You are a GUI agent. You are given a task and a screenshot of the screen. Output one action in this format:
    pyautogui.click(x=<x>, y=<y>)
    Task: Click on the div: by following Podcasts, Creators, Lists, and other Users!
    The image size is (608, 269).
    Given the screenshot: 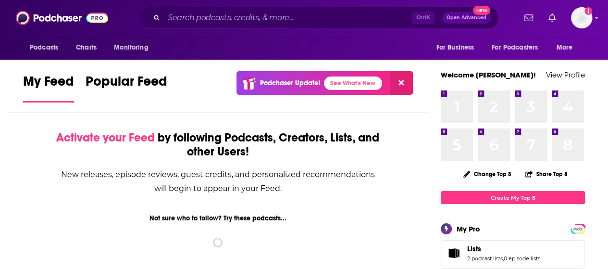 What is the action you would take?
    pyautogui.click(x=218, y=145)
    